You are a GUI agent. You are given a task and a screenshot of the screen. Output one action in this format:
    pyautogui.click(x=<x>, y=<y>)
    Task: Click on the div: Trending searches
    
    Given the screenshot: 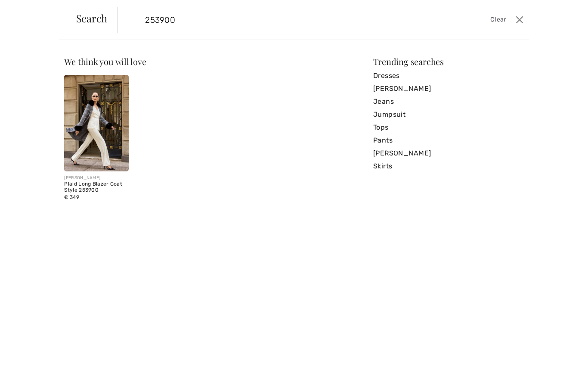 What is the action you would take?
    pyautogui.click(x=448, y=62)
    